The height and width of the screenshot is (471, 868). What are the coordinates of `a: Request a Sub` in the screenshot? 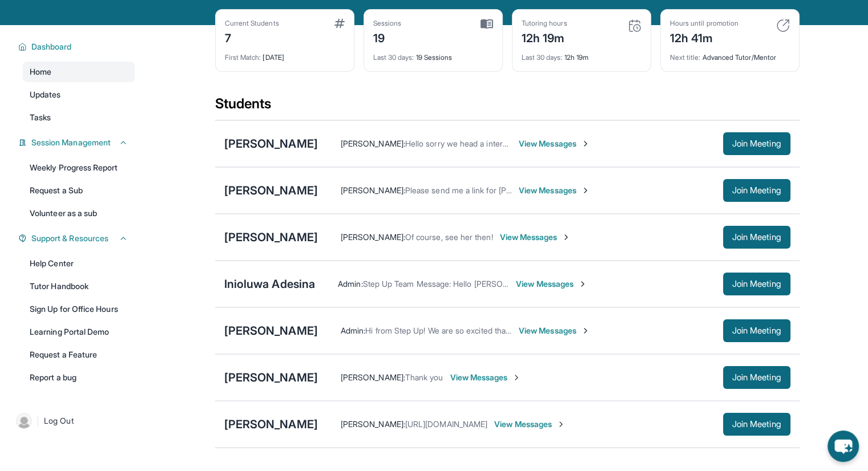 It's located at (79, 191).